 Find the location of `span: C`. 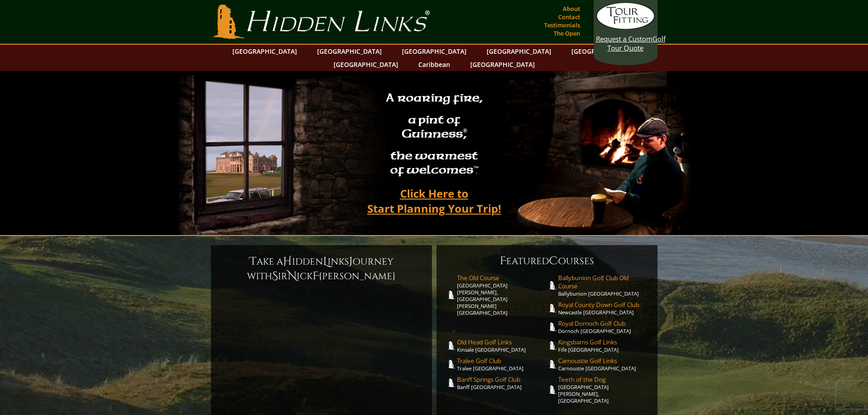

span: C is located at coordinates (554, 261).